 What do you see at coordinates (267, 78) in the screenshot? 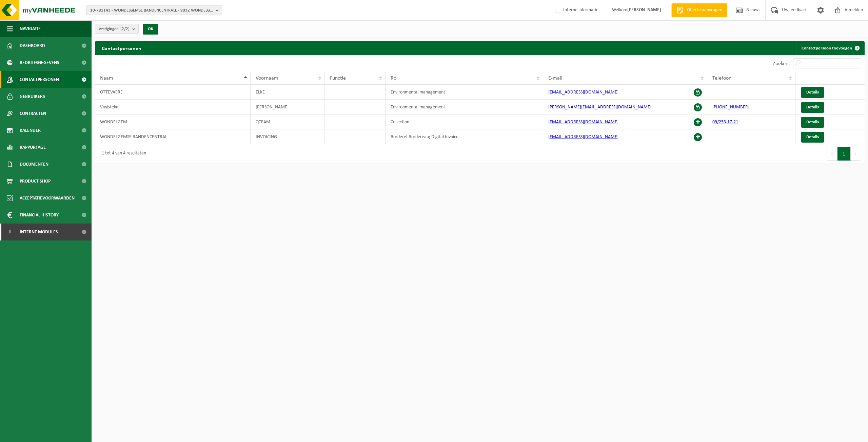
I see `span: Voornaam` at bounding box center [267, 78].